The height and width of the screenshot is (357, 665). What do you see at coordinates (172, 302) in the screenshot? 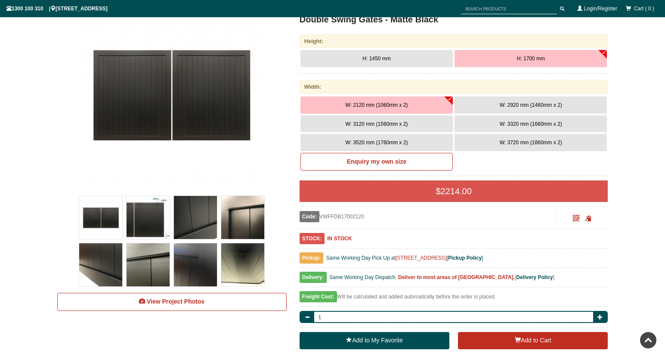
I see `a: View Project Photos` at bounding box center [172, 302].